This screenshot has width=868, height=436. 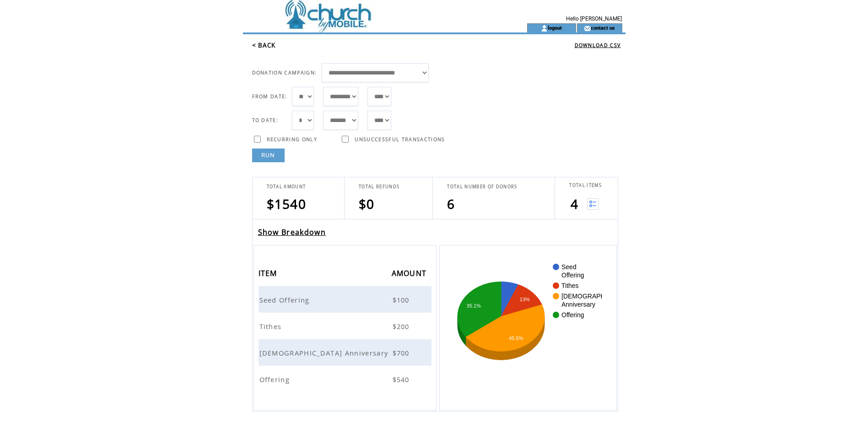 What do you see at coordinates (410, 274) in the screenshot?
I see `span: AMOUNT` at bounding box center [410, 274].